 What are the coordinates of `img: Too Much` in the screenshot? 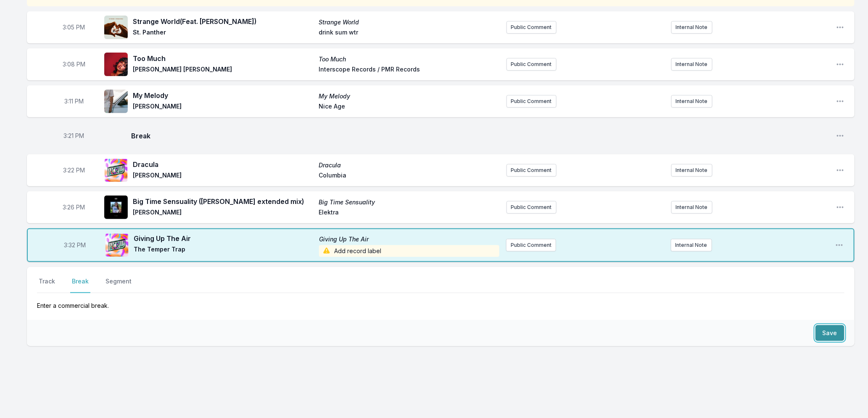 It's located at (116, 64).